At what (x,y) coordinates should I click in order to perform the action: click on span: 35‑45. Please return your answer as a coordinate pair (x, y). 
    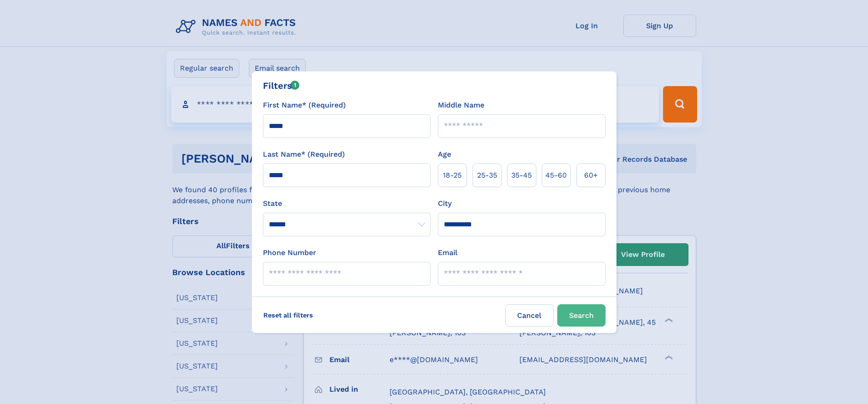
    Looking at the image, I should click on (521, 175).